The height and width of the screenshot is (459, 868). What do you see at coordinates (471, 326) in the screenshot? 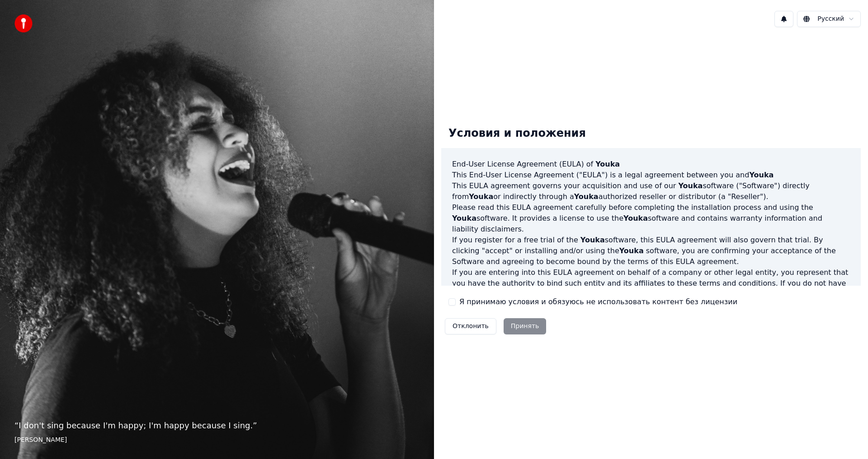
I see `button: Отклонить` at bounding box center [471, 326].